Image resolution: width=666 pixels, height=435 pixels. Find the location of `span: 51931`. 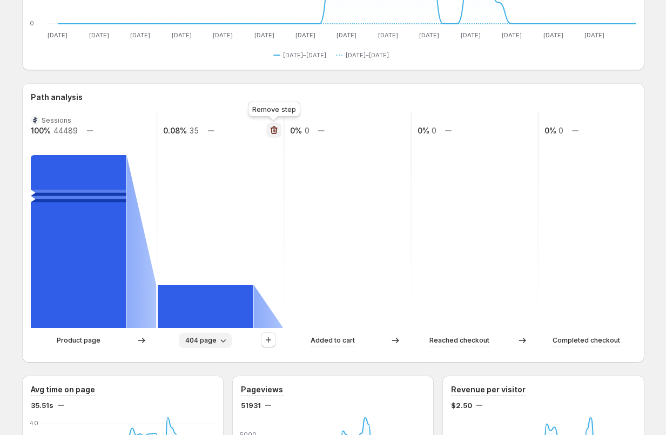

span: 51931 is located at coordinates (250, 405).